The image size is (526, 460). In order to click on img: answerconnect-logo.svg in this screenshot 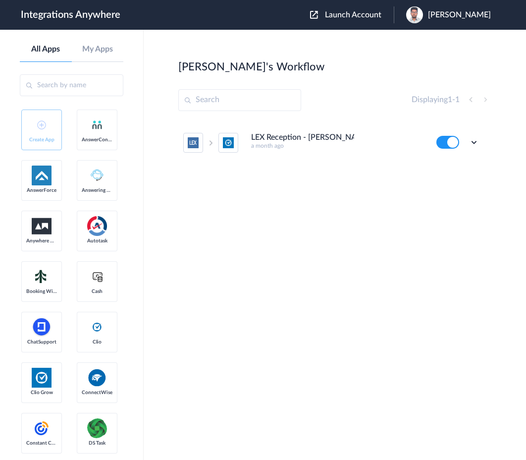, I will do `click(97, 125)`.